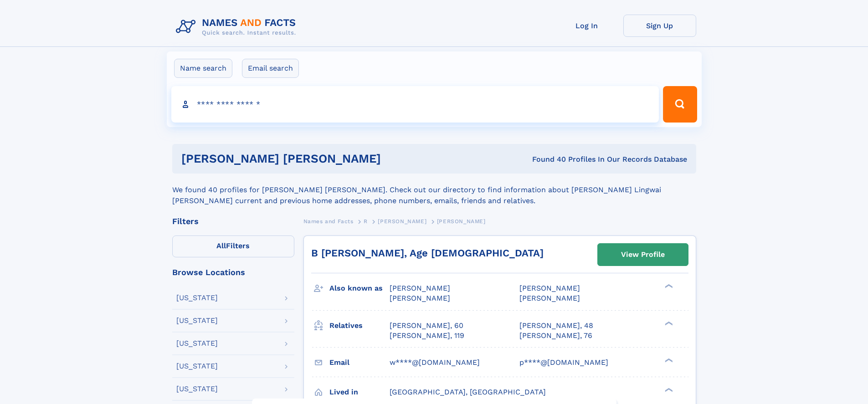 The width and height of the screenshot is (868, 404). What do you see at coordinates (360, 288) in the screenshot?
I see `h3: Also known as` at bounding box center [360, 288].